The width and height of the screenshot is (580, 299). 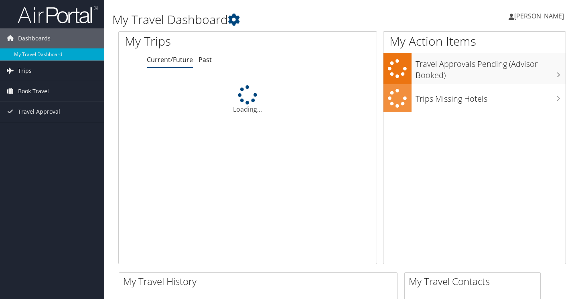 What do you see at coordinates (474, 98) in the screenshot?
I see `a: Trips Missing Hotels` at bounding box center [474, 98].